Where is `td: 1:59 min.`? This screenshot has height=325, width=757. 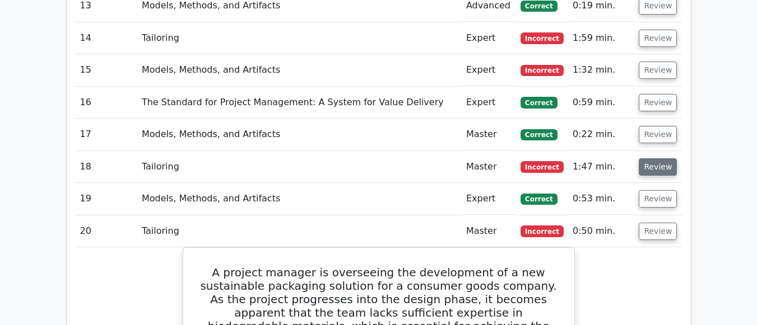 td: 1:59 min. is located at coordinates (601, 38).